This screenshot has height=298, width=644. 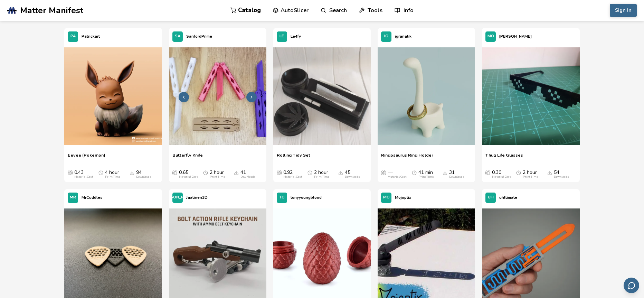 What do you see at coordinates (248, 174) in the screenshot?
I see `div: 41` at bounding box center [248, 174].